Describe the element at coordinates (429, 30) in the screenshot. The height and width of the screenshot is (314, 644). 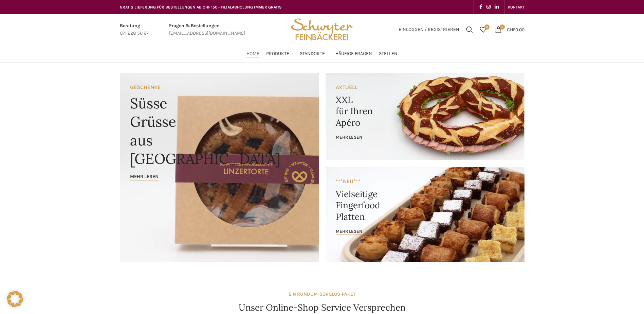
I see `span: Einloggen / Registrieren` at that location.